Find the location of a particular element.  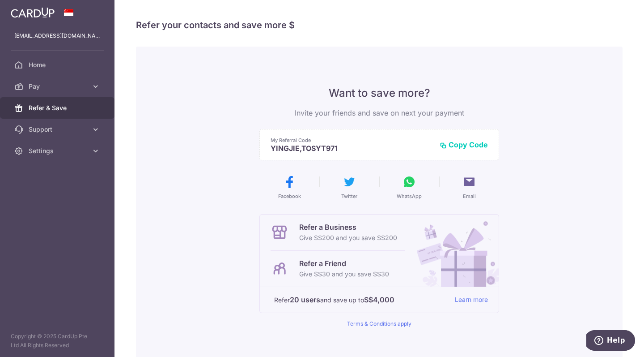

button: Twitter is located at coordinates (349, 187).